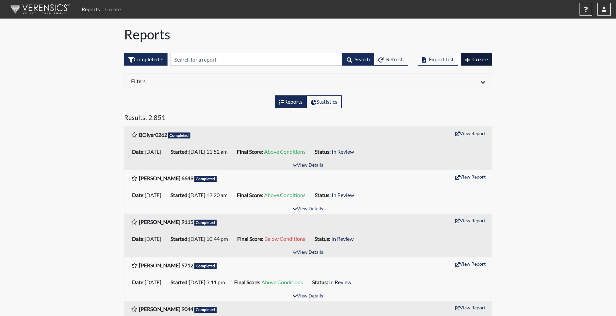 The image size is (616, 316). What do you see at coordinates (308, 34) in the screenshot?
I see `h1: Reports` at bounding box center [308, 34].